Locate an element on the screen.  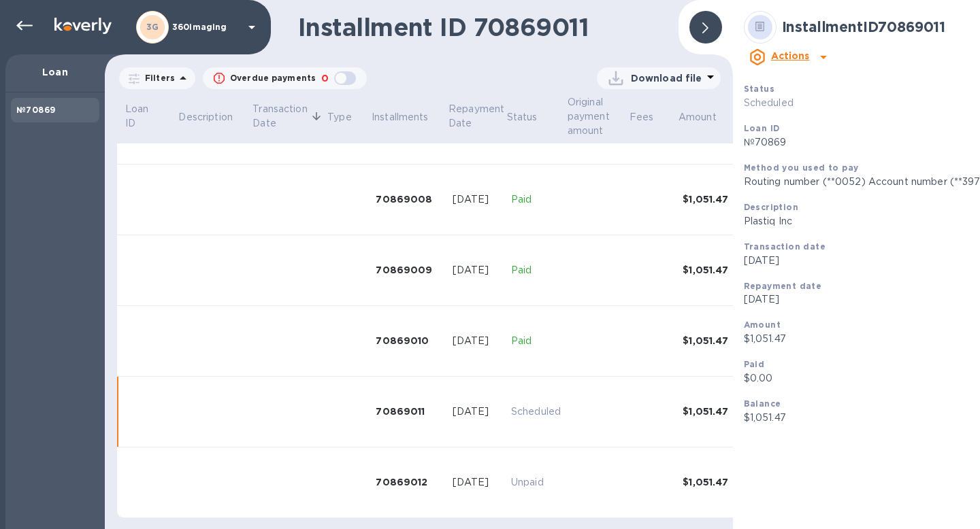
p: Loan is located at coordinates (55, 72).